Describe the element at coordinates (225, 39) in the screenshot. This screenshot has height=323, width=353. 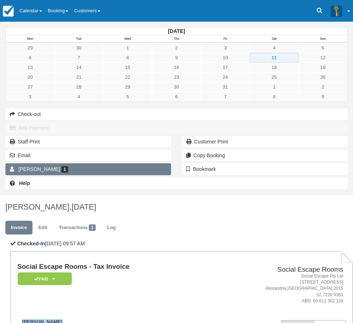
I see `th: Fri` at that location.